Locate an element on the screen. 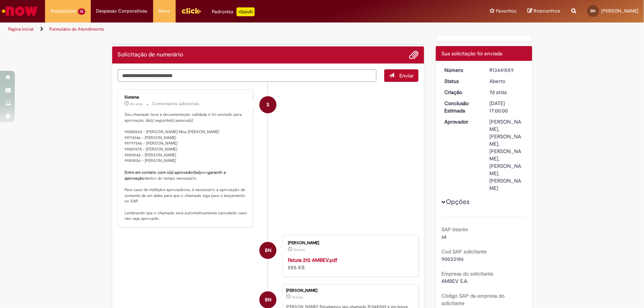  span: 90033186 is located at coordinates (453, 259).